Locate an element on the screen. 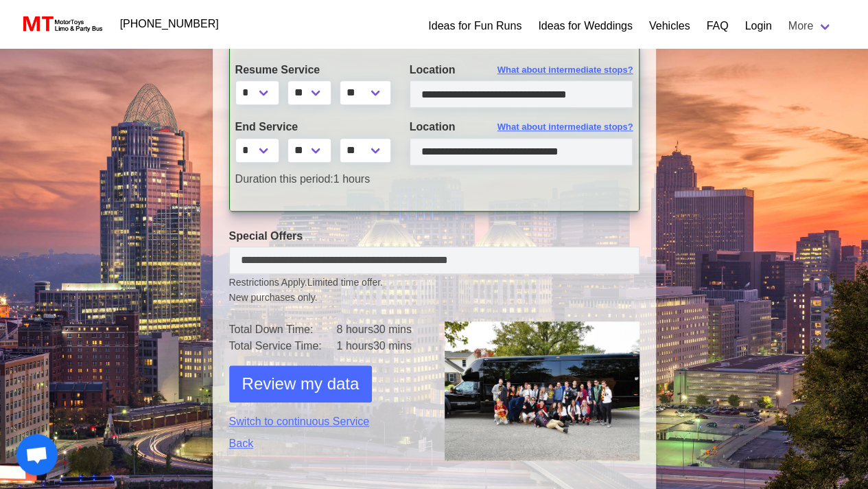 The height and width of the screenshot is (489, 868). label: End Service is located at coordinates (312, 127).